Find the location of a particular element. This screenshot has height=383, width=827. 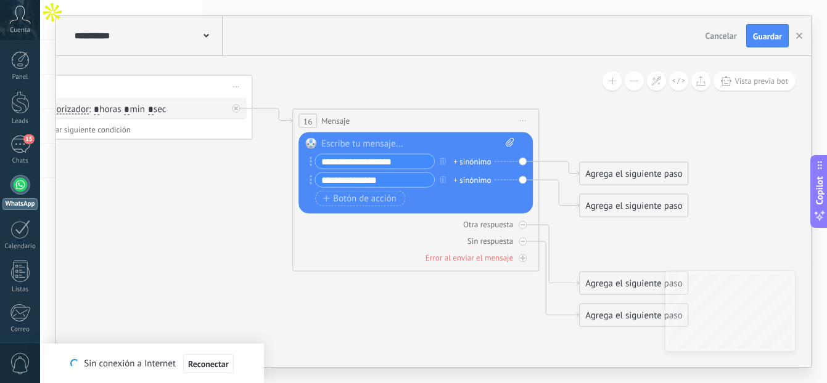

div: Chats is located at coordinates (20, 161).